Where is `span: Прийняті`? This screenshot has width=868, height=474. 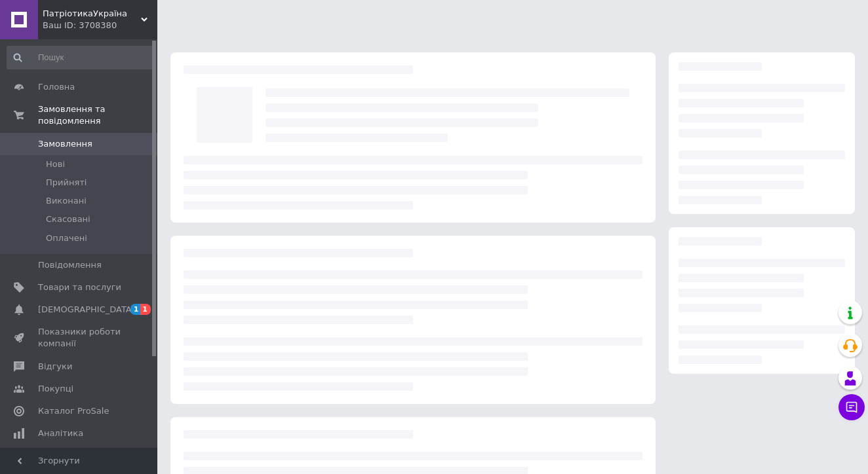
span: Прийняті is located at coordinates (66, 183).